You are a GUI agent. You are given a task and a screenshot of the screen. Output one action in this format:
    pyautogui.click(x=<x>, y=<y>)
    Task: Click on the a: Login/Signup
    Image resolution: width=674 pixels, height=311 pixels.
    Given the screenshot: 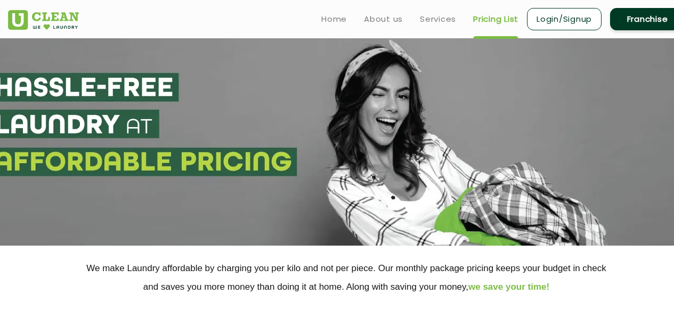 What is the action you would take?
    pyautogui.click(x=564, y=19)
    